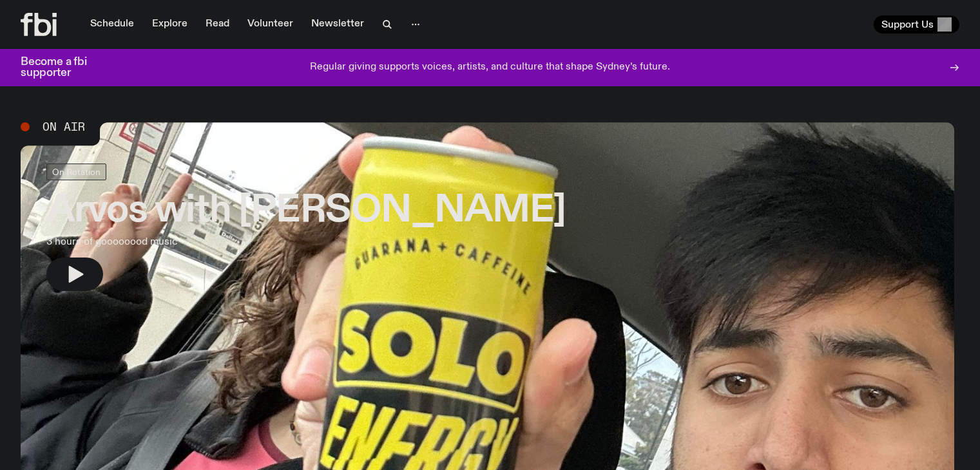  Describe the element at coordinates (76, 172) in the screenshot. I see `a: On Rotation` at that location.